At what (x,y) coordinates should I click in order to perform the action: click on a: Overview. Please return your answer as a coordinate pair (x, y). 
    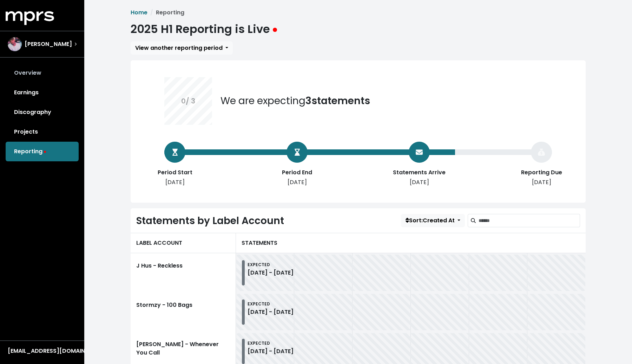
    Looking at the image, I should click on (42, 73).